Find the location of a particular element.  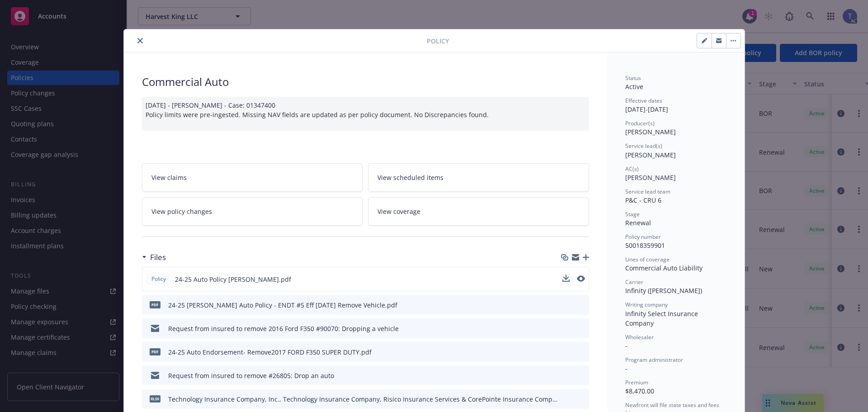

span: Producer(s) is located at coordinates (640, 123).